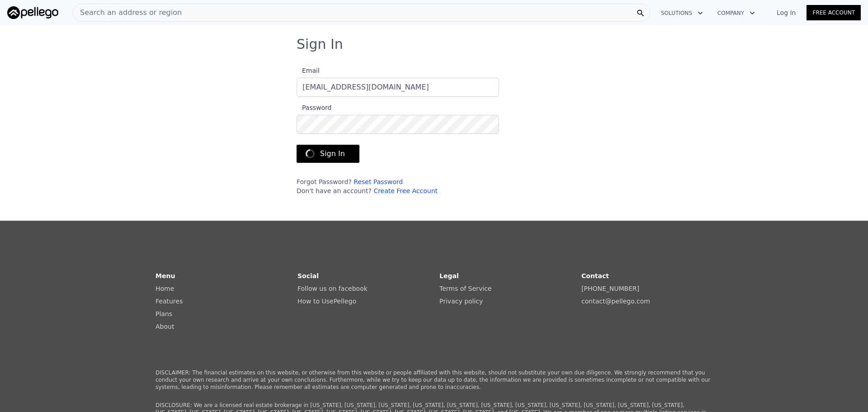 Image resolution: width=868 pixels, height=412 pixels. What do you see at coordinates (127, 13) in the screenshot?
I see `span: Search an address or region` at bounding box center [127, 13].